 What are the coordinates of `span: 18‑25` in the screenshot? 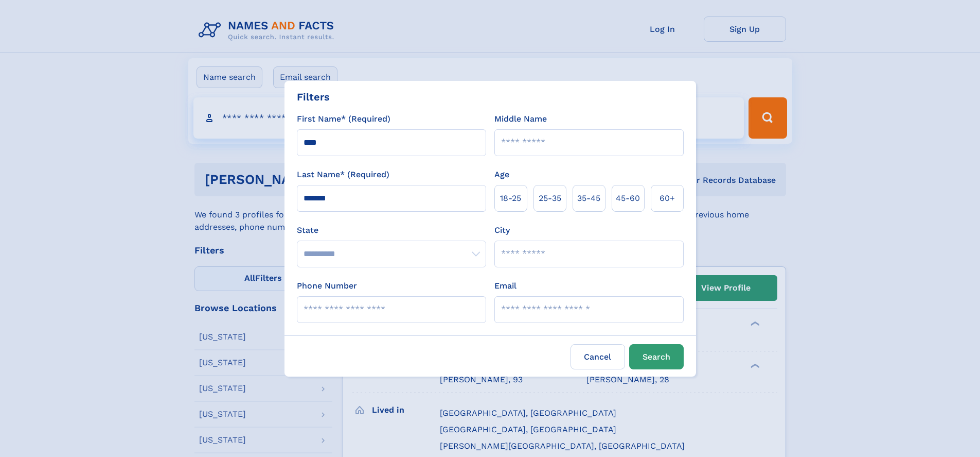 It's located at (510, 198).